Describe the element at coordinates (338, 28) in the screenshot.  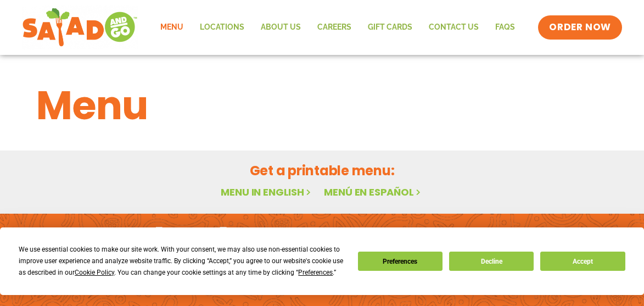
I see `nav: Menu` at that location.